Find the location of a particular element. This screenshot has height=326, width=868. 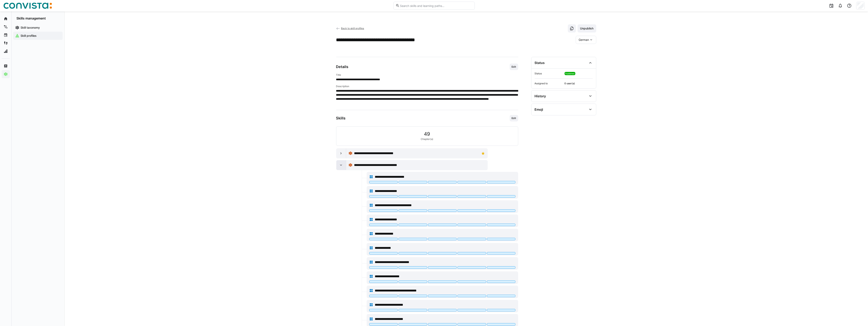

div: History is located at coordinates (541, 96).